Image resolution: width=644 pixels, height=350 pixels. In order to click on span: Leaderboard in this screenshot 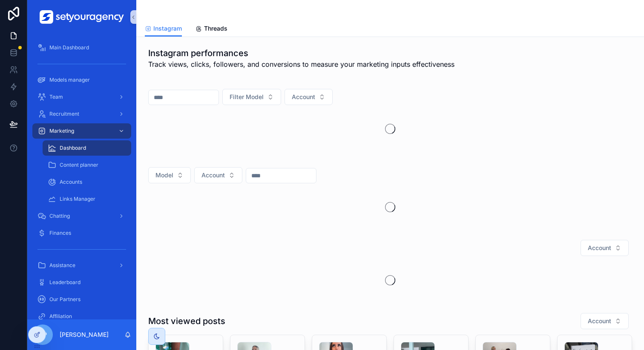, I will do `click(65, 282)`.